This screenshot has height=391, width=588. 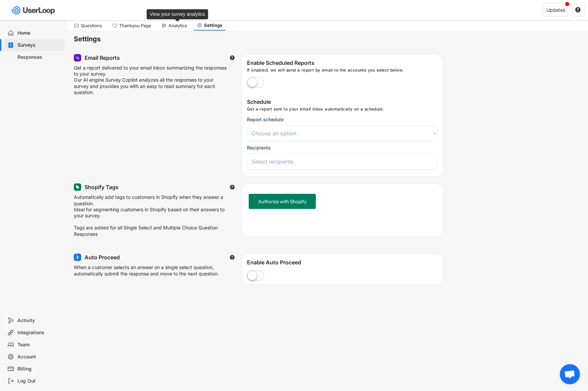 I want to click on div: Updates, so click(x=556, y=10).